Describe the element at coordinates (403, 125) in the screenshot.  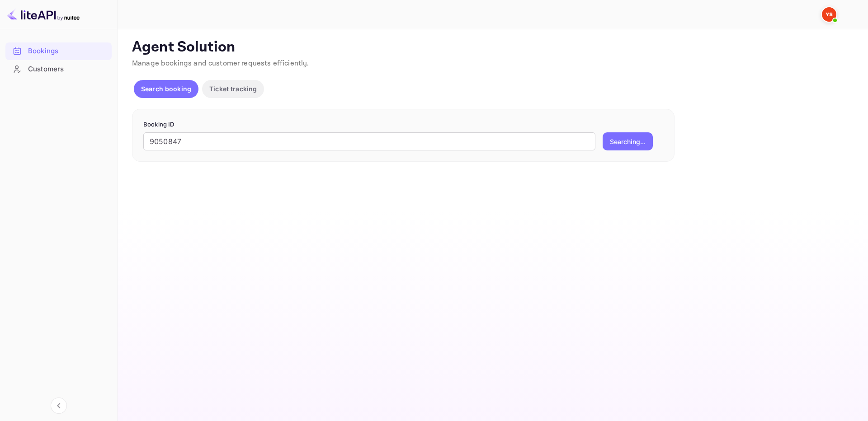
I see `p: Booking ID` at that location.